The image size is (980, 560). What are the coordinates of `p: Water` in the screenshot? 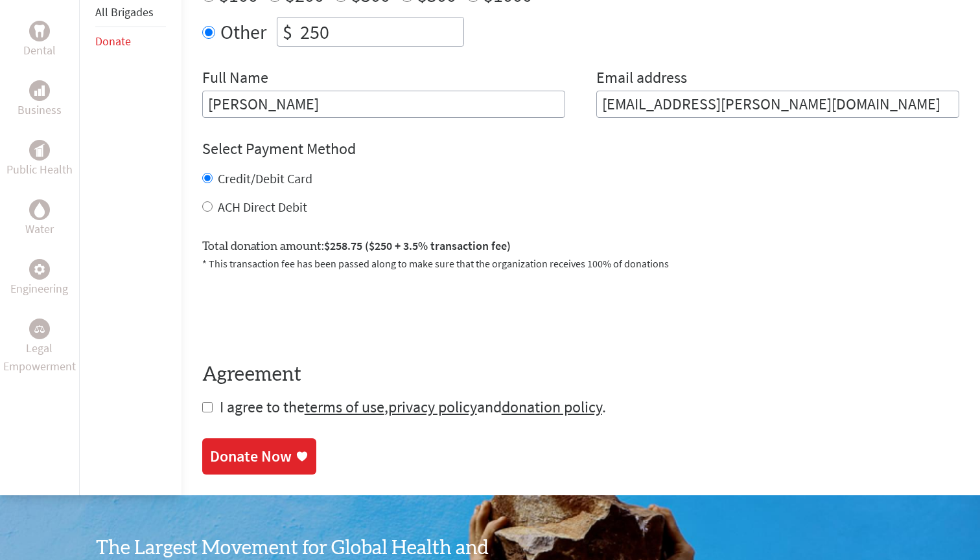 It's located at (40, 229).